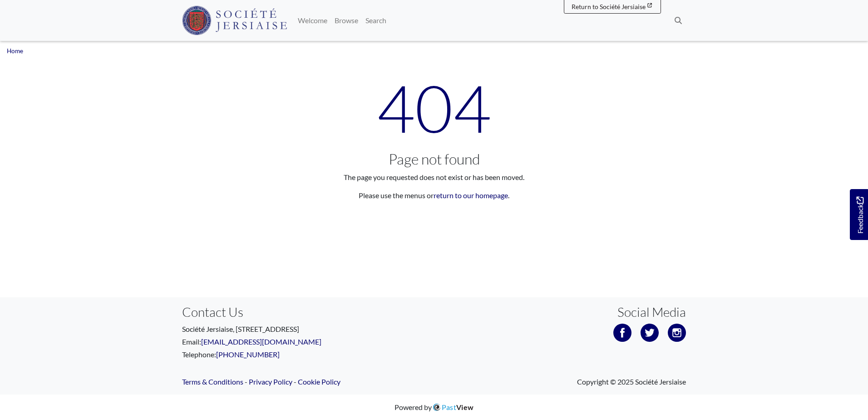 The height and width of the screenshot is (420, 868). Describe the element at coordinates (458, 407) in the screenshot. I see `span: Past` at that location.